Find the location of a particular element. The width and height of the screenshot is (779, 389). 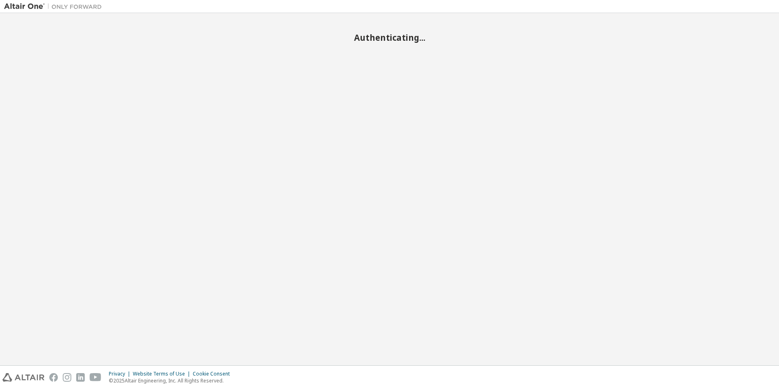

p: © 2025 Altair Engineering, Inc. All Rights Reserved. is located at coordinates (172, 380).